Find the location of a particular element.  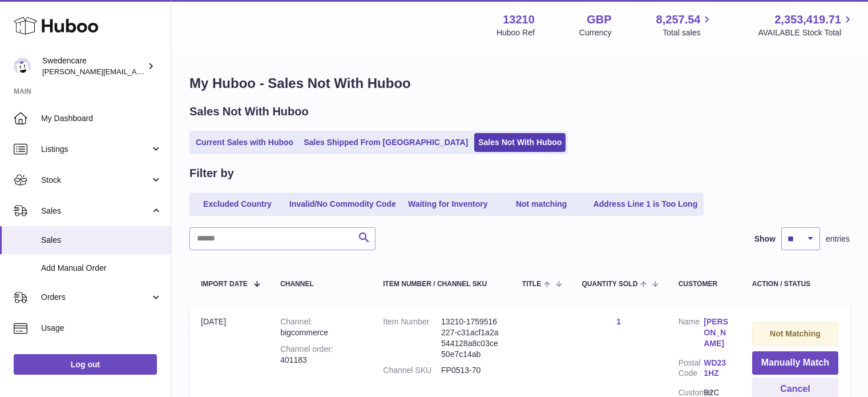

a: Not matching is located at coordinates (541, 204).